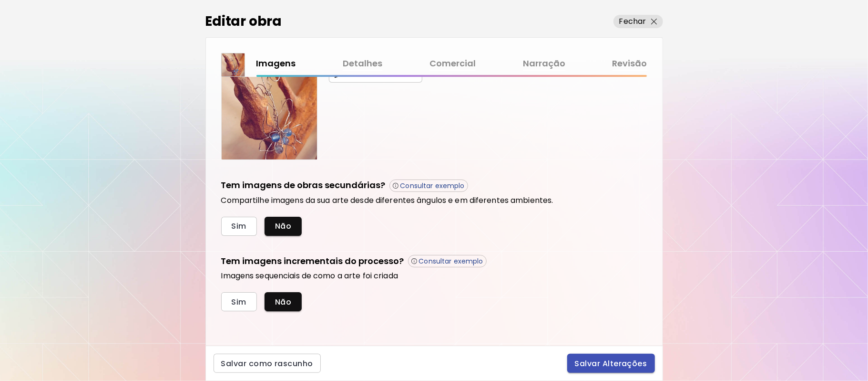 The image size is (868, 381). I want to click on a: Revisão, so click(630, 64).